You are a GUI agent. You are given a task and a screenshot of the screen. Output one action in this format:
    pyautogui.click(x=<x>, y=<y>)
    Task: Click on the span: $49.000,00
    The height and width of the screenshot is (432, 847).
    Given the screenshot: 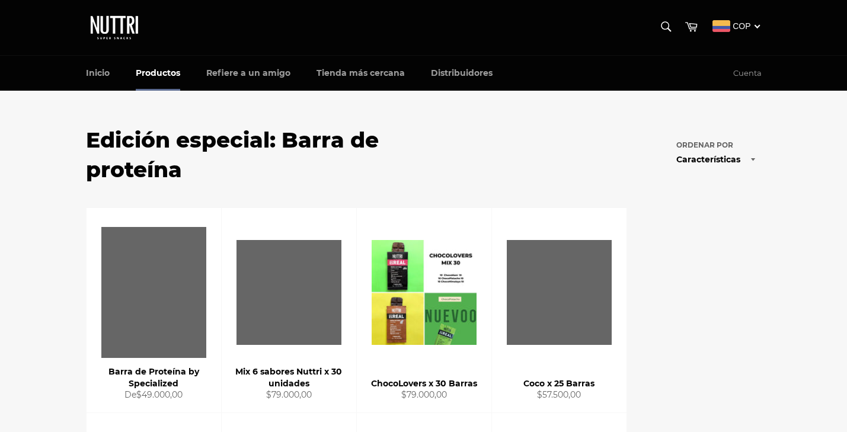 What is the action you would take?
    pyautogui.click(x=159, y=395)
    